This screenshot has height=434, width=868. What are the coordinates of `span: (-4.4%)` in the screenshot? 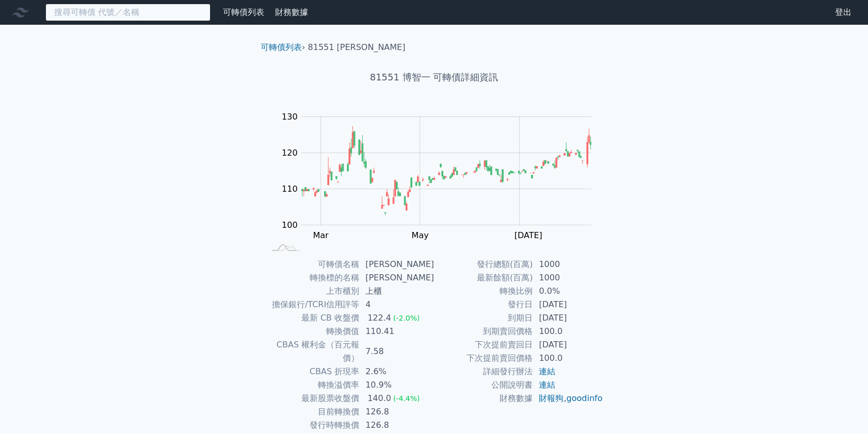 It's located at (406, 399).